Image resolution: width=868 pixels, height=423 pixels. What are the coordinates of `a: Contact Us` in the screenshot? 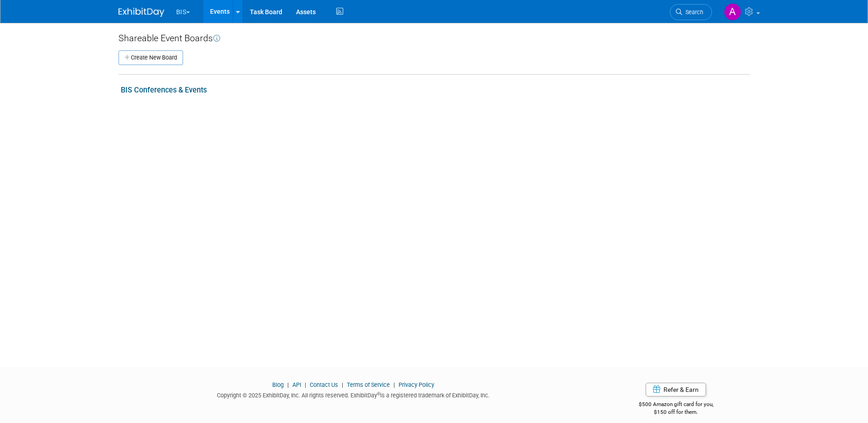 It's located at (324, 385).